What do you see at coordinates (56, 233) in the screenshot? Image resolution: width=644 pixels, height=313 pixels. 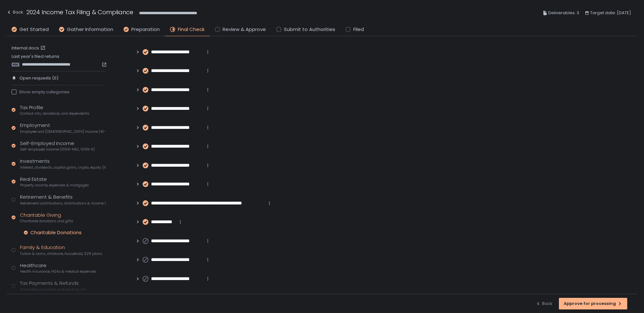 I see `div: Charitable Donations` at bounding box center [56, 233].